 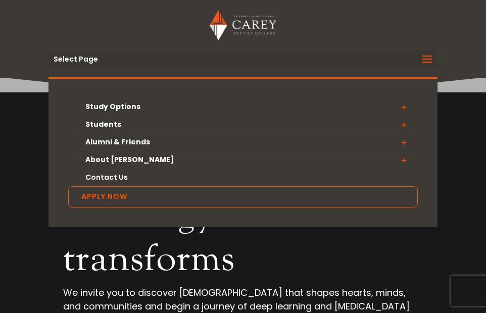 I want to click on a: Study Options, so click(x=243, y=107).